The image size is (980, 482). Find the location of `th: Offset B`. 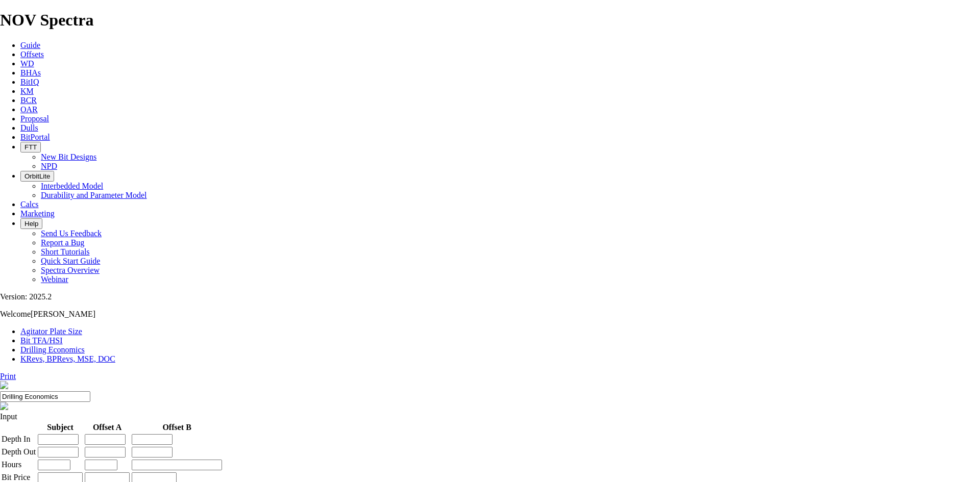

th: Offset B is located at coordinates (177, 428).